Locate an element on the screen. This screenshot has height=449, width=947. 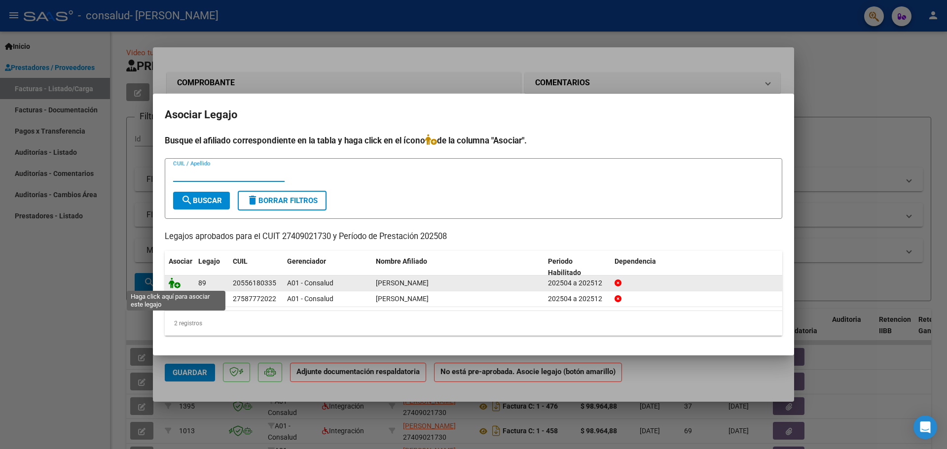
span: Dependencia is located at coordinates (635, 261).